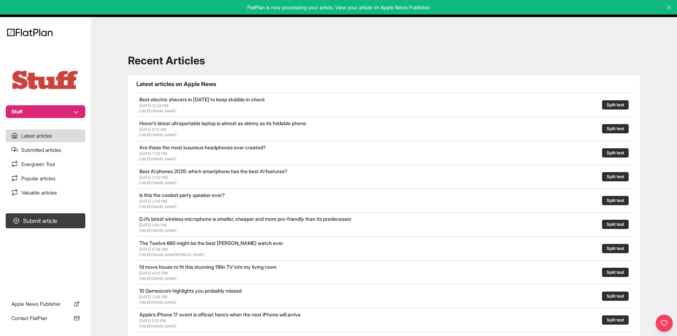 This screenshot has width=677, height=336. What do you see at coordinates (245, 219) in the screenshot?
I see `a: DJI’s latest wireless microphone is smaller, cheaper and more pro-friendly than its predecessor` at bounding box center [245, 219].